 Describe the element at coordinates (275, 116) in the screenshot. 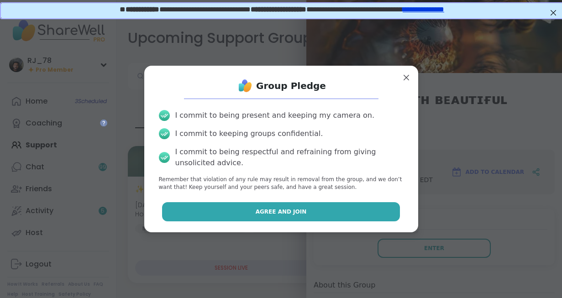

I see `div: I commit to being present and keeping my camera on.` at that location.